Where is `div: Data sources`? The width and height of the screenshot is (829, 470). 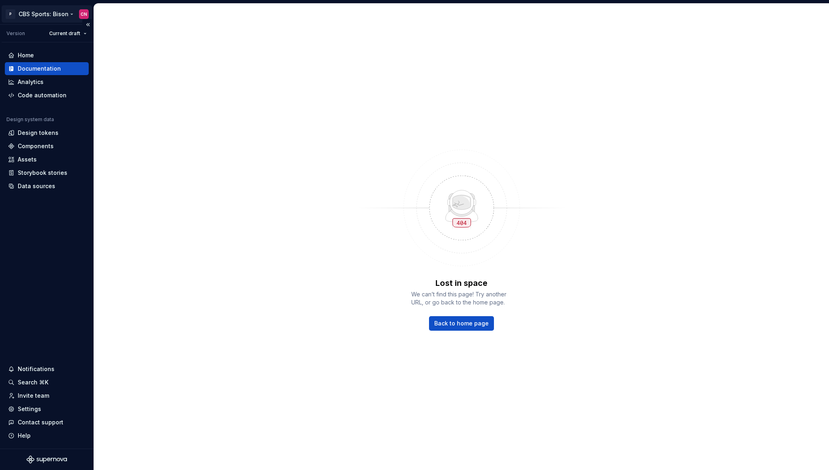 div: Data sources is located at coordinates (36, 186).